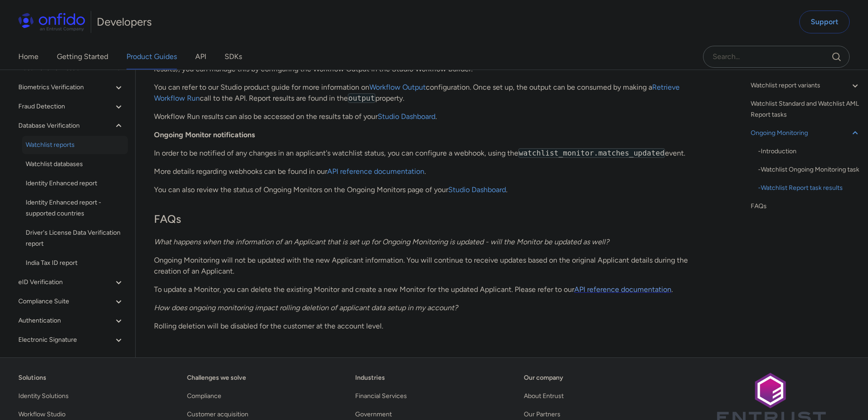 The height and width of the screenshot is (420, 868). What do you see at coordinates (370, 378) in the screenshot?
I see `a: Industries` at bounding box center [370, 378].